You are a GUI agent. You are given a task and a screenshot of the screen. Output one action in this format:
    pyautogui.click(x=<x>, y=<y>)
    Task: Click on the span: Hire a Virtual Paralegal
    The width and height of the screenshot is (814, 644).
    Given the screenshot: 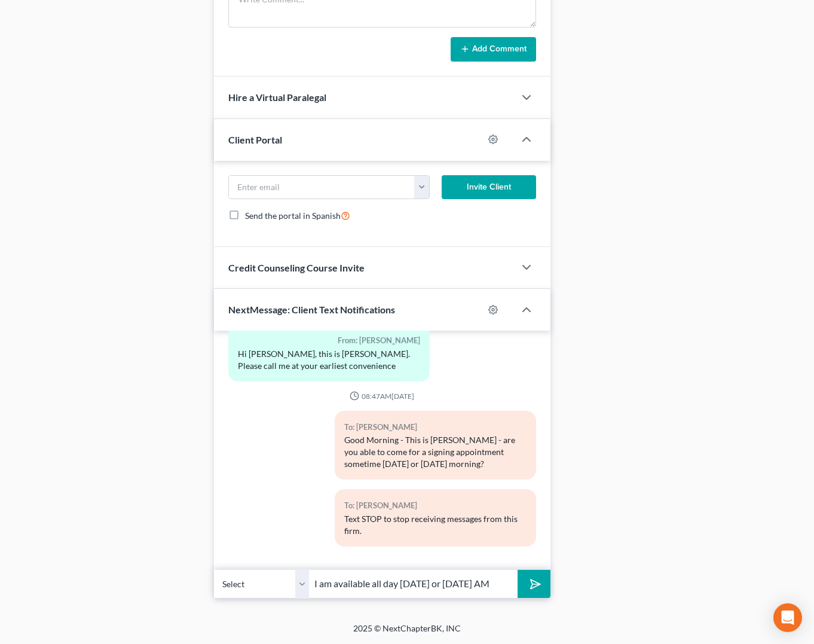 What is the action you would take?
    pyautogui.click(x=277, y=97)
    